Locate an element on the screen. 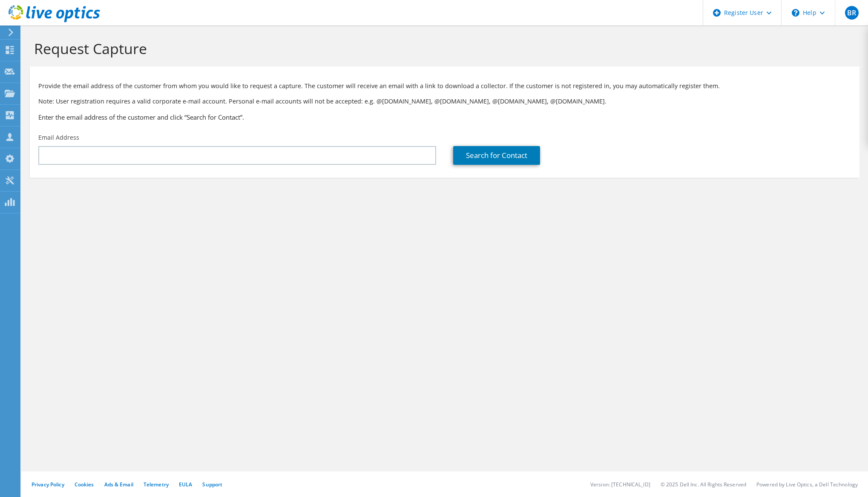 This screenshot has height=497, width=868. a: Privacy Policy is located at coordinates (48, 484).